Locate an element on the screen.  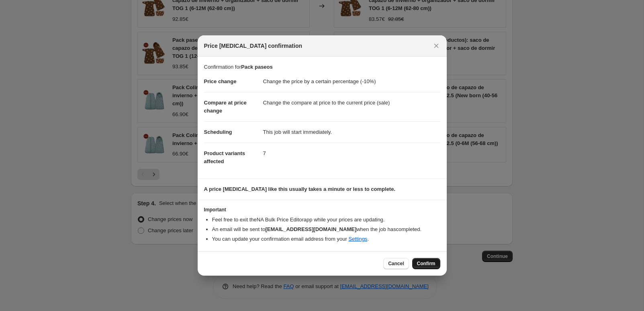
a: Settings is located at coordinates (357, 239).